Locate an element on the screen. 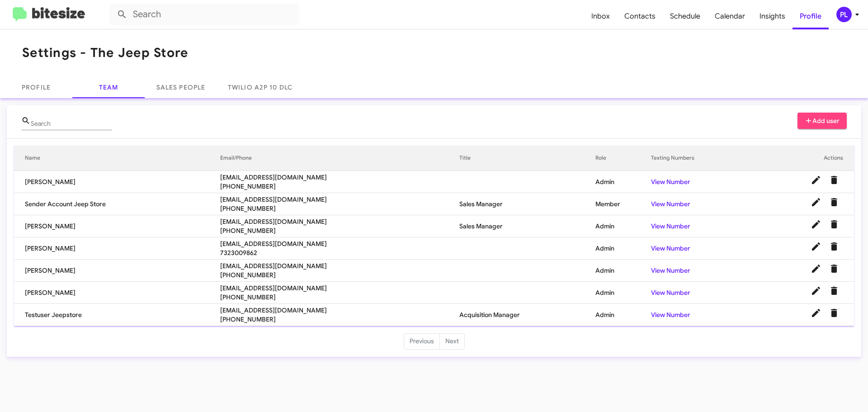  button: PL is located at coordinates (843, 14).